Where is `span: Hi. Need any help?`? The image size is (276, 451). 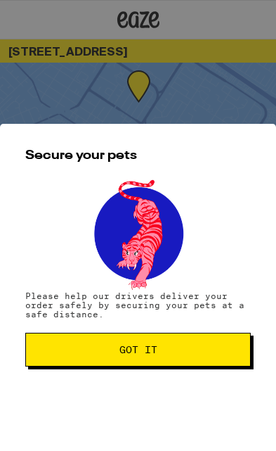
span: Hi. Need any help? is located at coordinates (63, 17).